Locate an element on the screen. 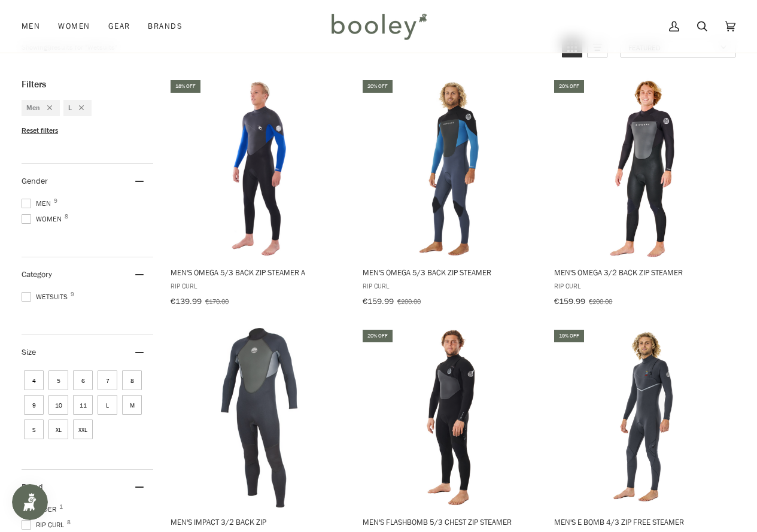  img: Rip Curl Men's Omega 5/3 Back Zip Steamer A Blue - Booley Galway is located at coordinates (259, 168).